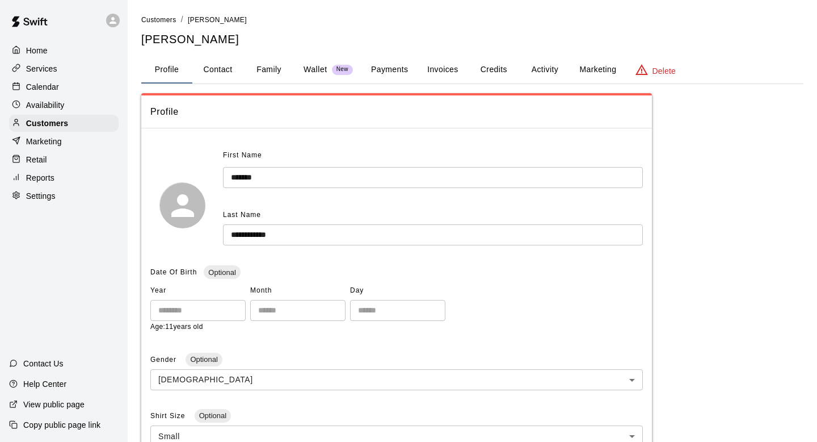  Describe the element at coordinates (664, 71) in the screenshot. I see `p: Delete` at that location.